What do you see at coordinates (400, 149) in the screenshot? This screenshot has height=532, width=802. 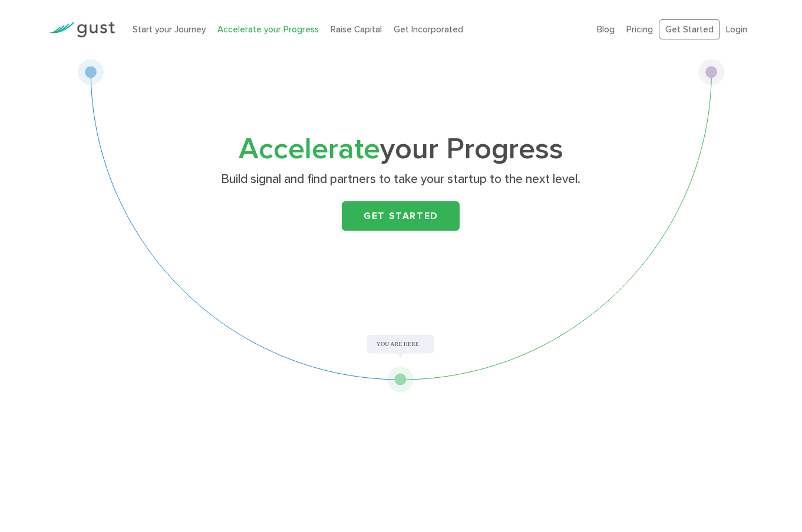 I see `h1: your Progress` at bounding box center [400, 149].